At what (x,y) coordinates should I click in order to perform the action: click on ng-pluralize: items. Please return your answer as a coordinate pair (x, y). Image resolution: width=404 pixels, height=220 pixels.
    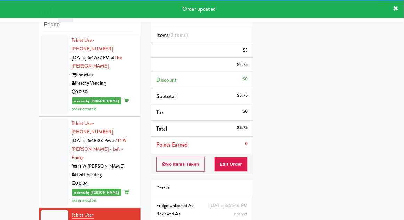
    Looking at the image, I should click on (180, 35).